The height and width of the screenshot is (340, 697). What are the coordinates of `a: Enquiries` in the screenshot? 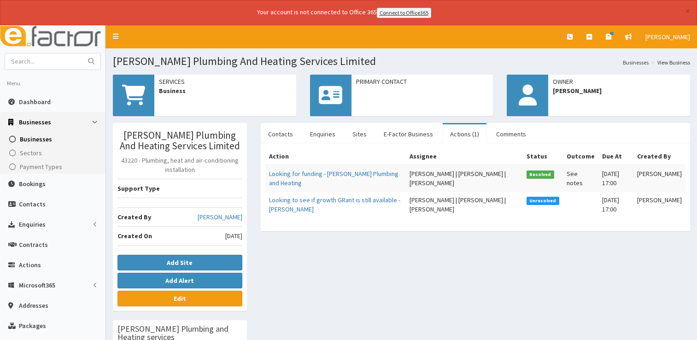 It's located at (322, 134).